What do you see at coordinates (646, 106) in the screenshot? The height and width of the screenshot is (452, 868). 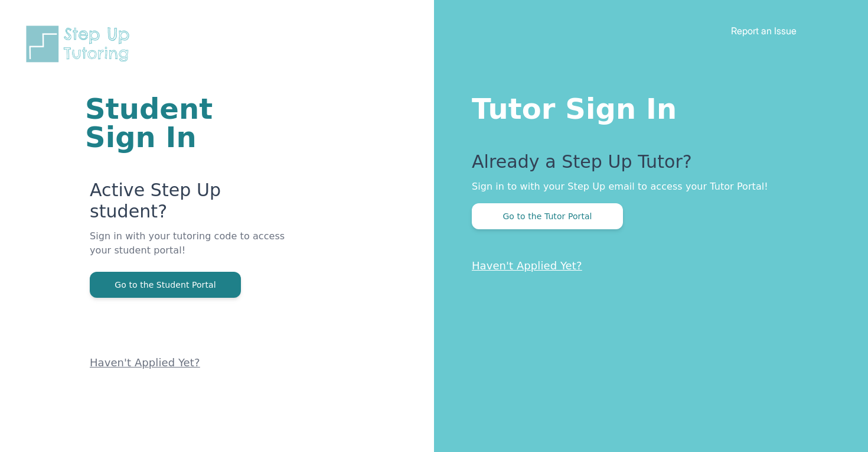 I see `h1: Tutor Sign In` at bounding box center [646, 106].